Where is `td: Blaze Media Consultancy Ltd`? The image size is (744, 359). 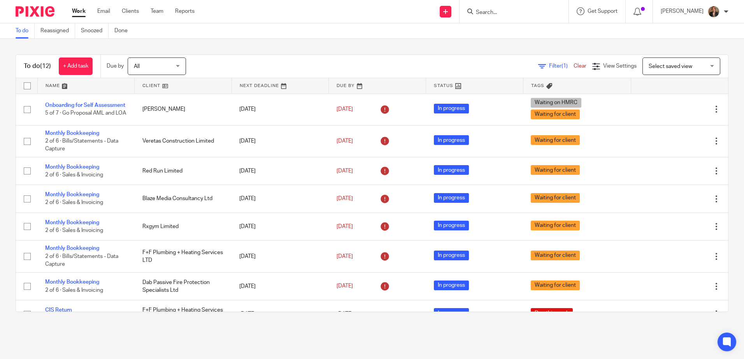
td: Blaze Media Consultancy Ltd is located at coordinates (183, 199).